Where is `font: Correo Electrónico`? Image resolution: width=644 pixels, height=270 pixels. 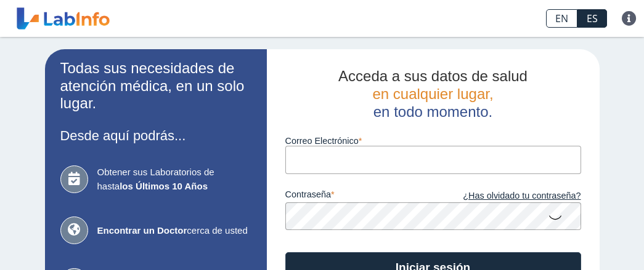 font: Correo Electrónico is located at coordinates (322, 141).